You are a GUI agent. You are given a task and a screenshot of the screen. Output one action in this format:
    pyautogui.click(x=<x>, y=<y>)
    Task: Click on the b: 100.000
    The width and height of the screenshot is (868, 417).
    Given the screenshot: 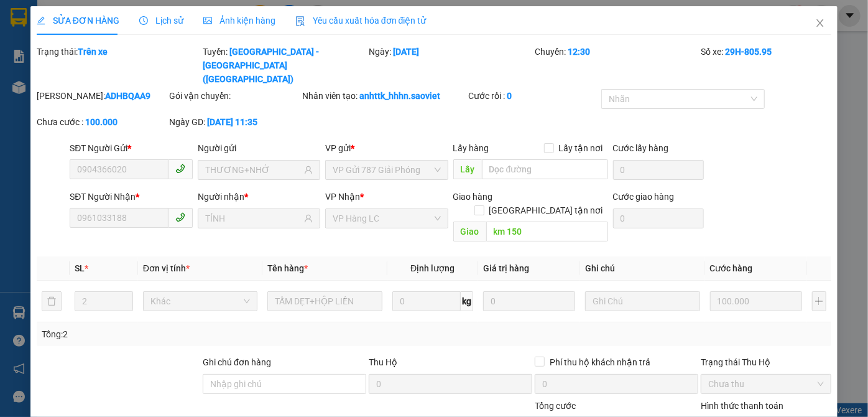 What is the action you would take?
    pyautogui.click(x=101, y=122)
    